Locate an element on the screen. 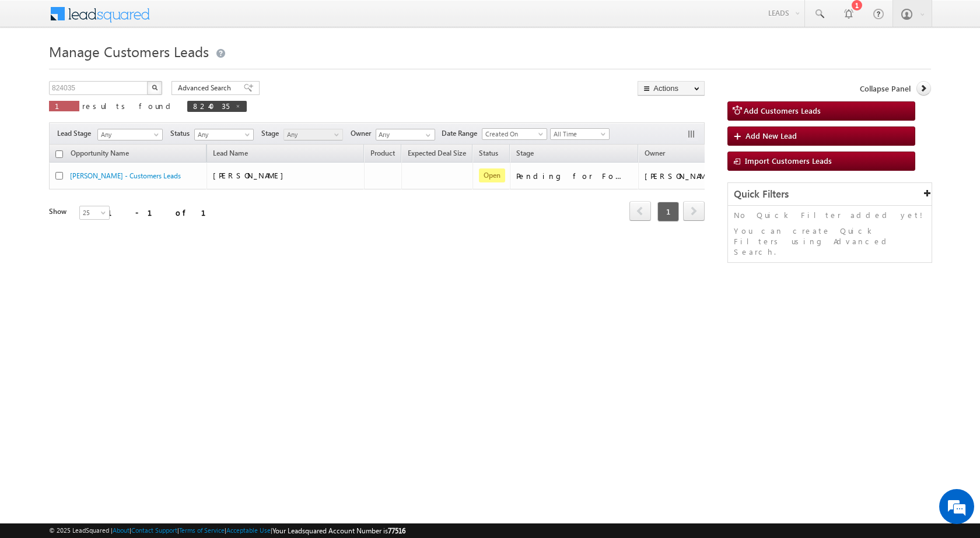 The width and height of the screenshot is (980, 538). span: Expected Deal Size is located at coordinates (437, 153).